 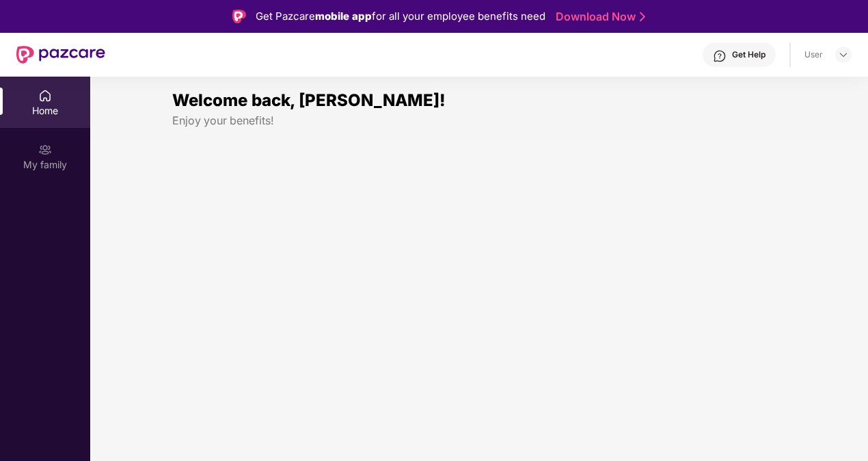 What do you see at coordinates (45, 150) in the screenshot?
I see `img: svg+xml;base64,PHN2ZyB3aWR0aD0iMjAiIGhlaWdodD0iMjAiIHZpZXdCb3g9IjAgMCAyMCAyMCIgZmlsbD0ibm9uZSIgeG...` at bounding box center [45, 150].